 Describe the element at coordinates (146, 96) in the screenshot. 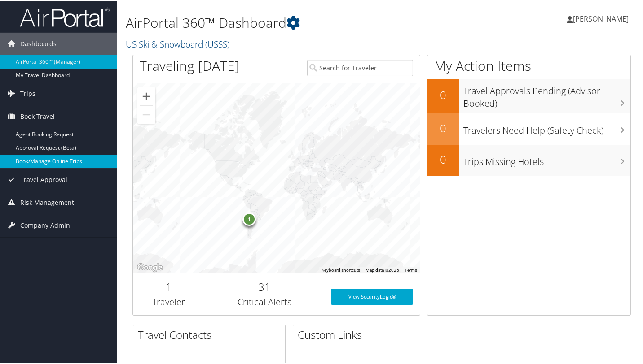

I see `button: Zoom in` at that location.